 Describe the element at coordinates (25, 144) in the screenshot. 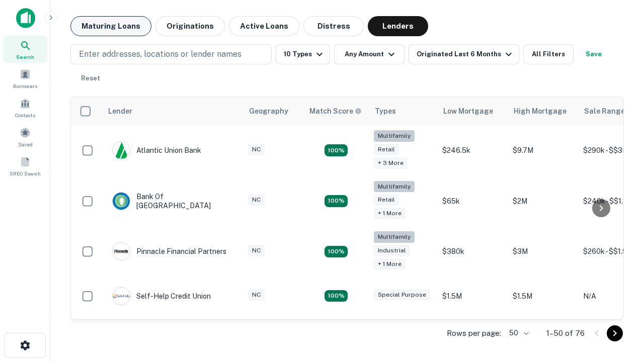

I see `span: Saved` at that location.